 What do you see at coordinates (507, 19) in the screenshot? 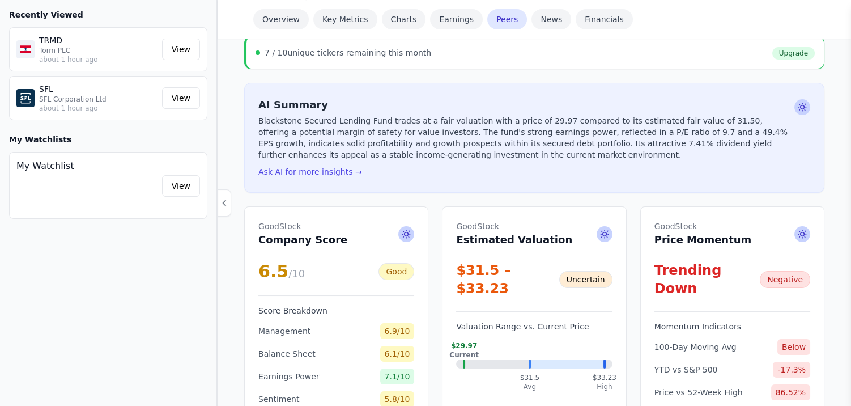
I see `a: Peers` at bounding box center [507, 19].